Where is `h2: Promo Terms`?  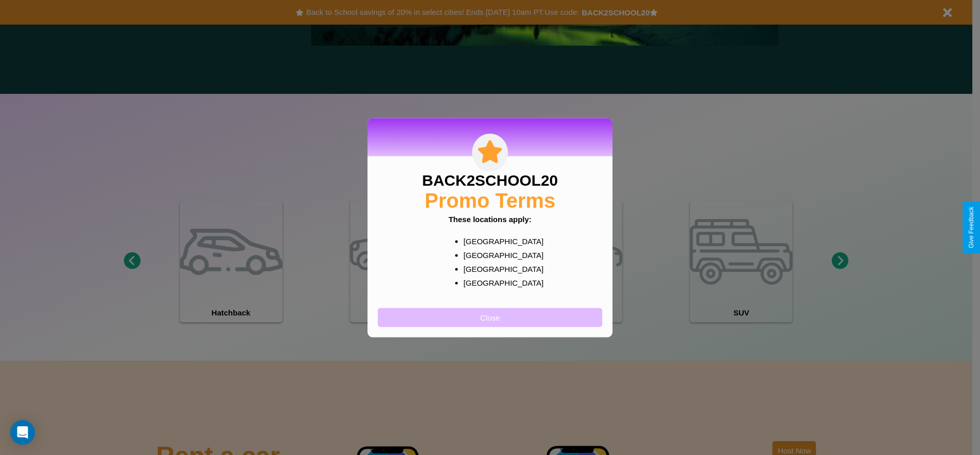
h2: Promo Terms is located at coordinates (490, 200).